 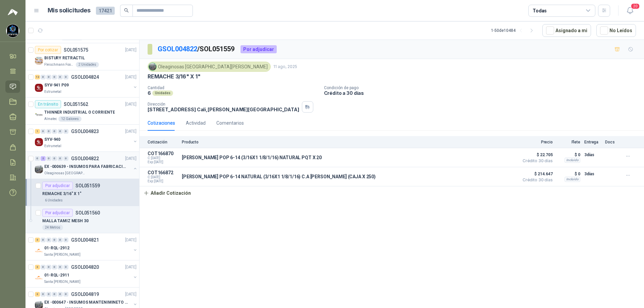 What do you see at coordinates (85, 294) in the screenshot?
I see `p: GSOL004819` at bounding box center [85, 294].